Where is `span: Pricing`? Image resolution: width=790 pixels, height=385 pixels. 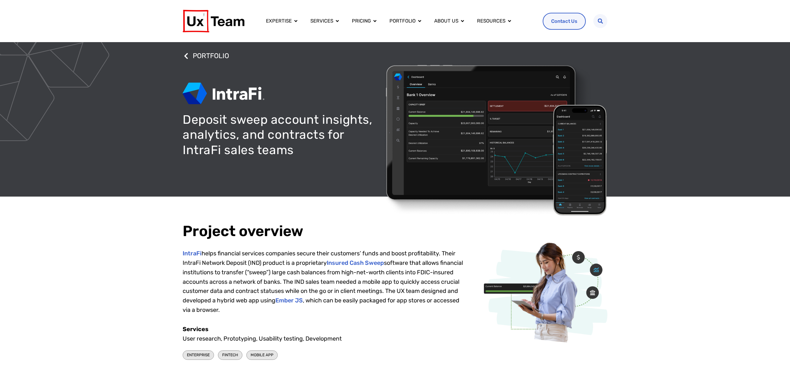
span: Pricing is located at coordinates (361, 21).